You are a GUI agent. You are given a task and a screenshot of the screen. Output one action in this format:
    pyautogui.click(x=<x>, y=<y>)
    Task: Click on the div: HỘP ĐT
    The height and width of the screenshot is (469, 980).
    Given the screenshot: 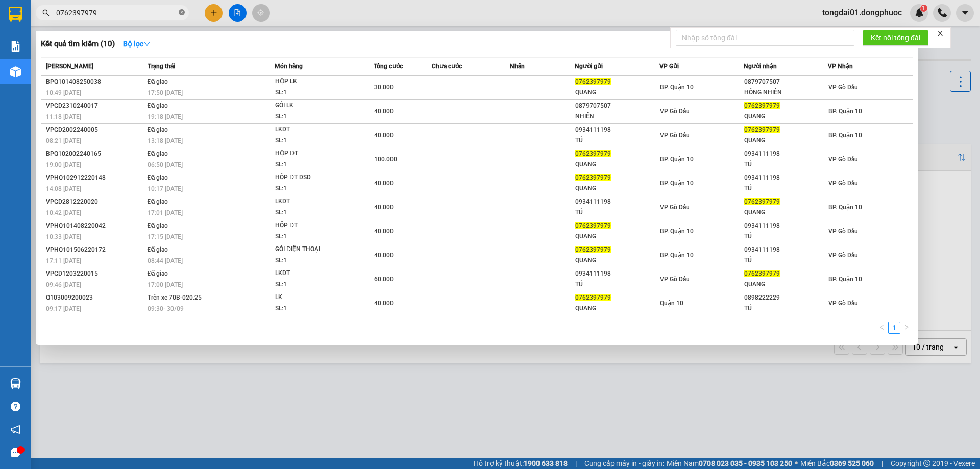 What is the action you would take?
    pyautogui.click(x=314, y=153)
    